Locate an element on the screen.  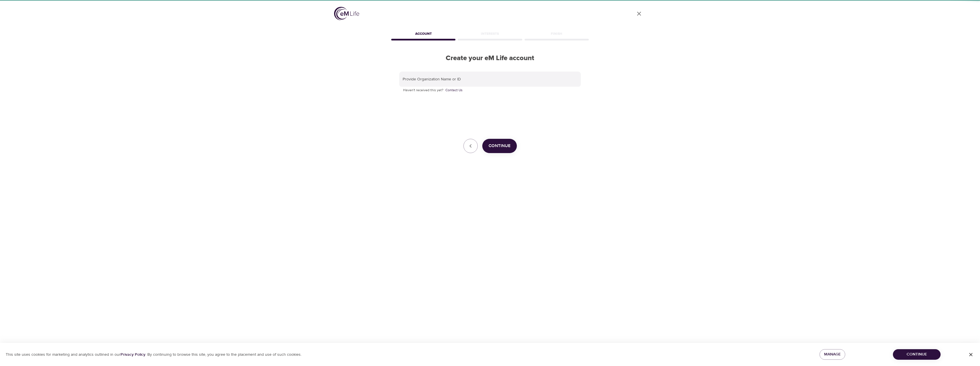
button: Manage is located at coordinates (832, 355).